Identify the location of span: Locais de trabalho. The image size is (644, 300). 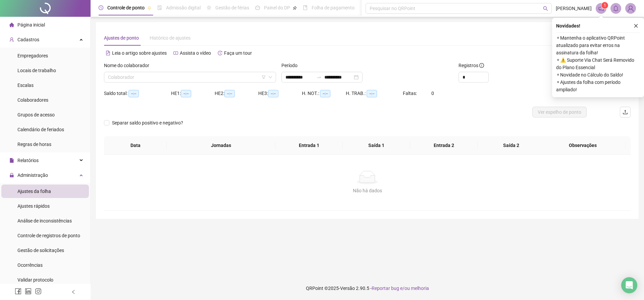
(37, 70).